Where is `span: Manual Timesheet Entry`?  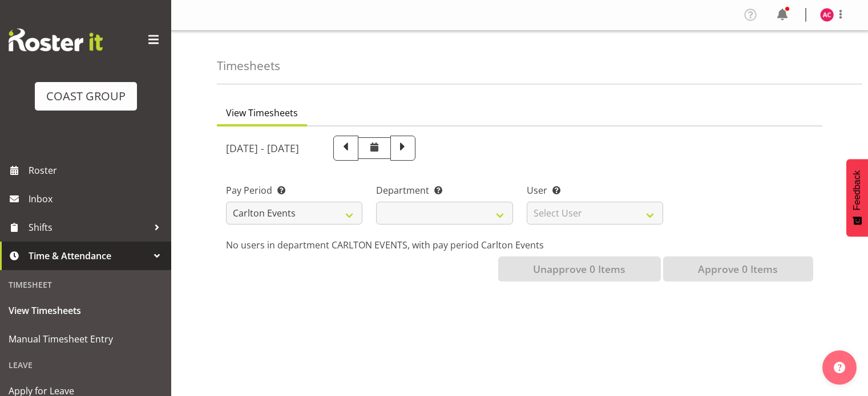 span: Manual Timesheet Entry is located at coordinates (85, 339).